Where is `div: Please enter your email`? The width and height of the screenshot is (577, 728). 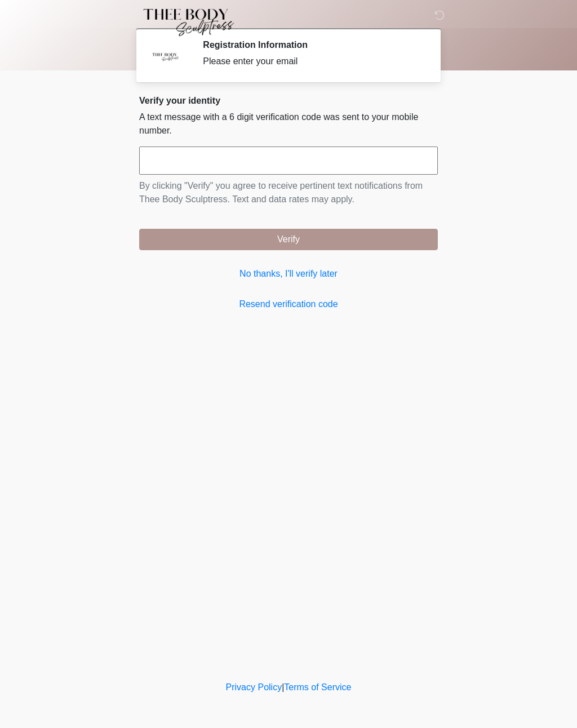 div: Please enter your email is located at coordinates (312, 61).